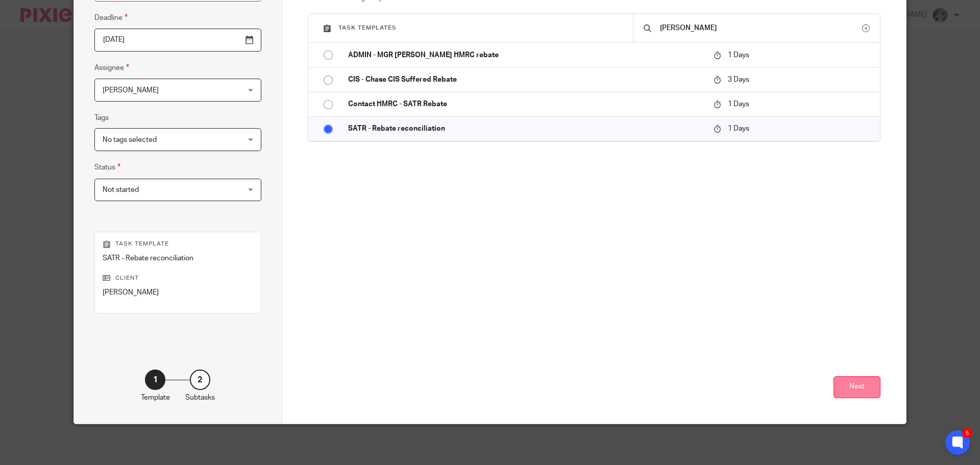 The height and width of the screenshot is (465, 980). Describe the element at coordinates (121, 190) in the screenshot. I see `span: Not started` at that location.